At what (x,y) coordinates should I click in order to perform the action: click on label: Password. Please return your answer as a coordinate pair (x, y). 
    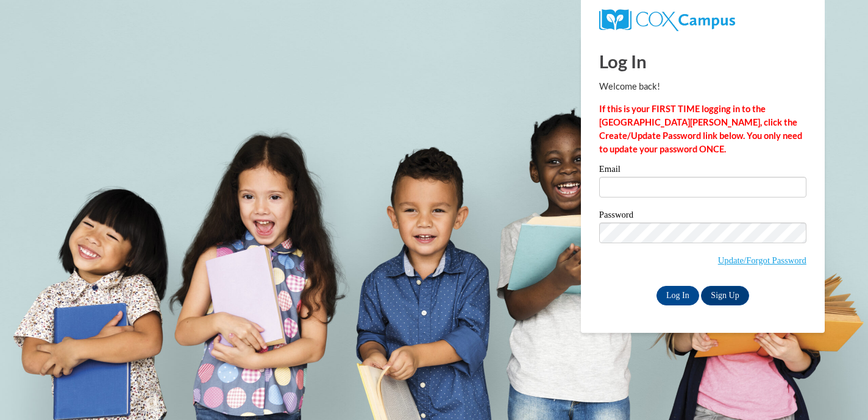
    Looking at the image, I should click on (703, 217).